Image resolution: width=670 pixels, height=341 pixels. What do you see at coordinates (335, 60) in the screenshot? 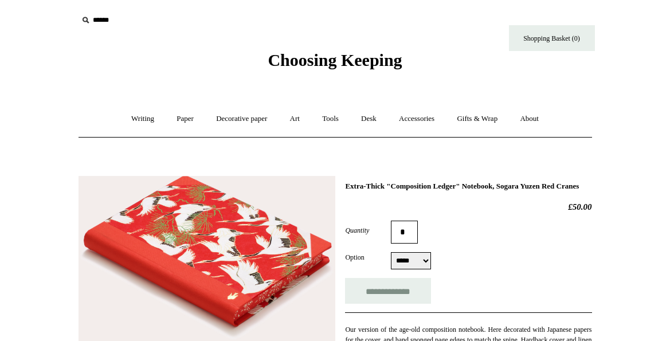
I see `span: Choosing Keeping` at bounding box center [335, 60].